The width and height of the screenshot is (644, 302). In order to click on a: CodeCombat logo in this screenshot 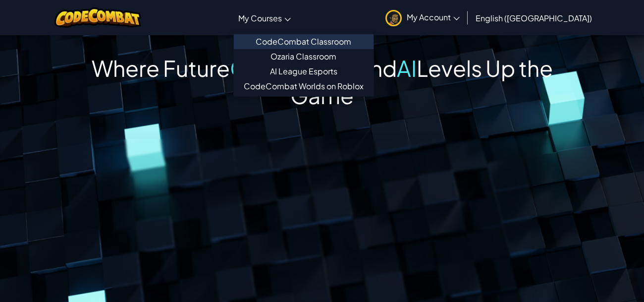, I will do `click(97, 17)`.